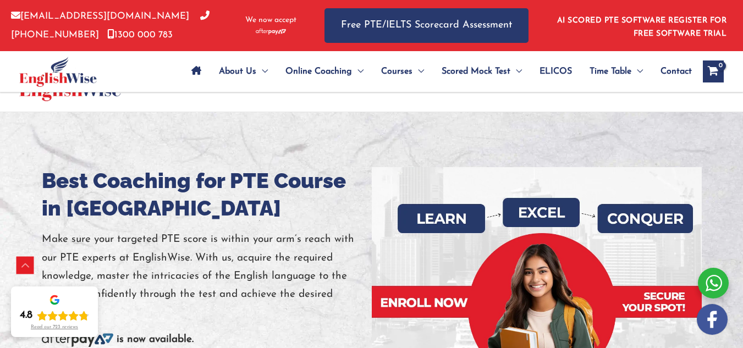 Image resolution: width=743 pixels, height=348 pixels. What do you see at coordinates (396, 71) in the screenshot?
I see `span: Courses` at bounding box center [396, 71].